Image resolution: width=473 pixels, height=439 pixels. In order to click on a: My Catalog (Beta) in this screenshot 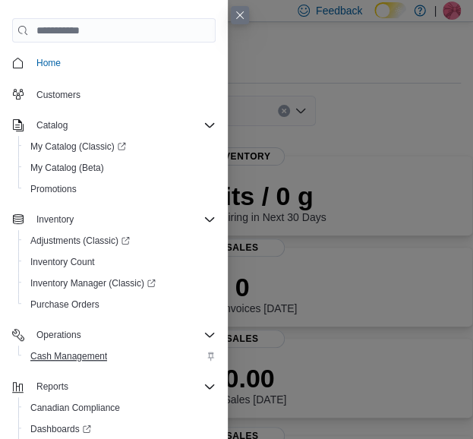, I will do `click(67, 168)`.